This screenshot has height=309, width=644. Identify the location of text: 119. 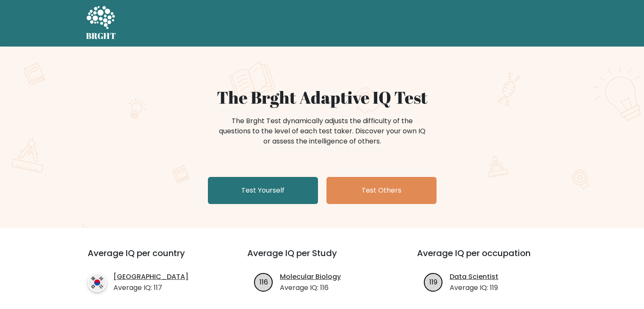
(433, 281).